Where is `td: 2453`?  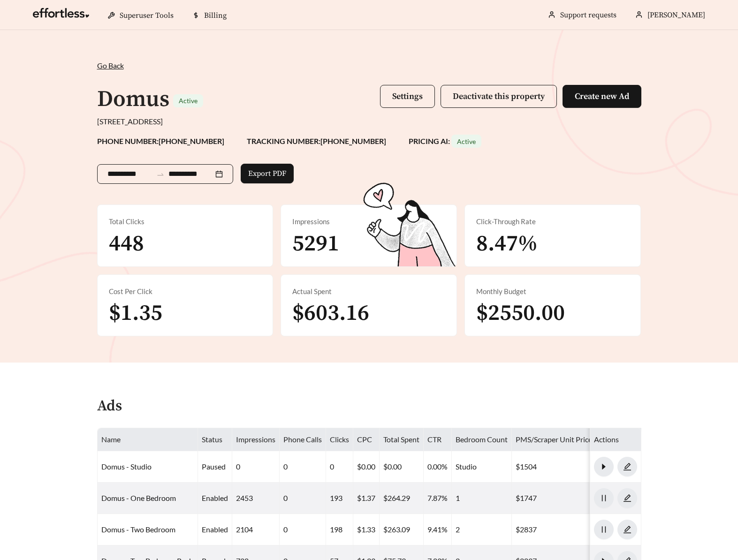
td: 2453 is located at coordinates (256, 498).